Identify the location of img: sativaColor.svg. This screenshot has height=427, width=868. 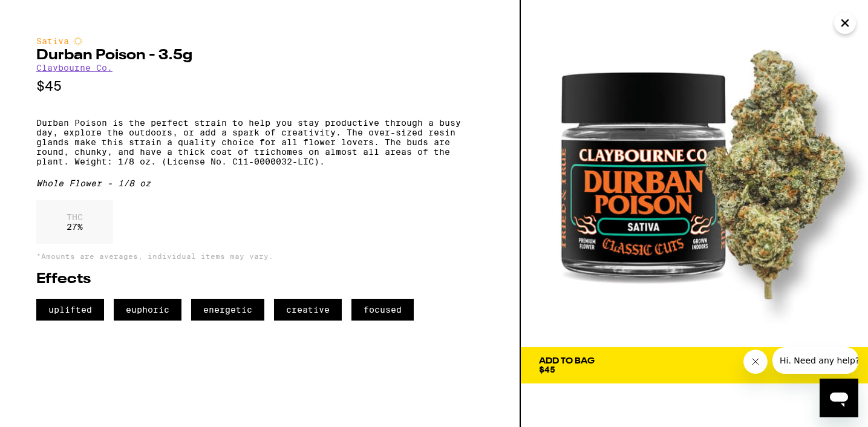
(78, 41).